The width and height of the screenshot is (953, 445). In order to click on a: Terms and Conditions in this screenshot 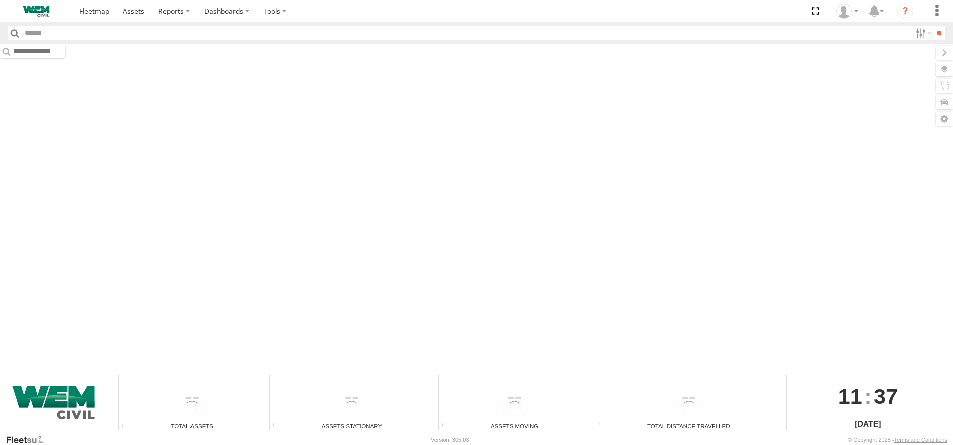, I will do `click(921, 440)`.